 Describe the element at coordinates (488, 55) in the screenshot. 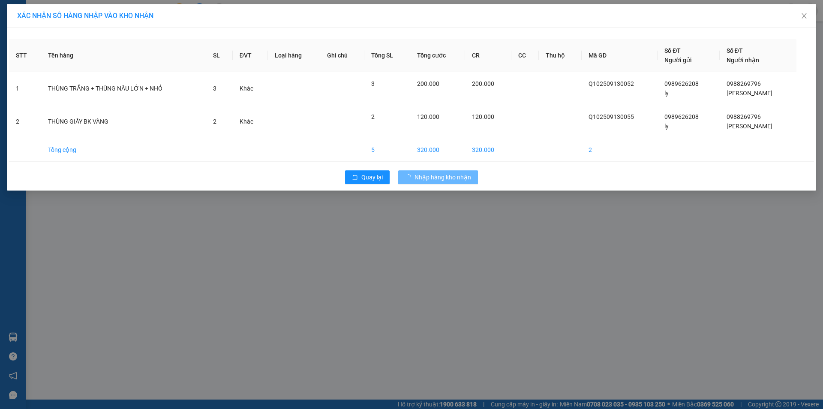

I see `th: CR` at that location.